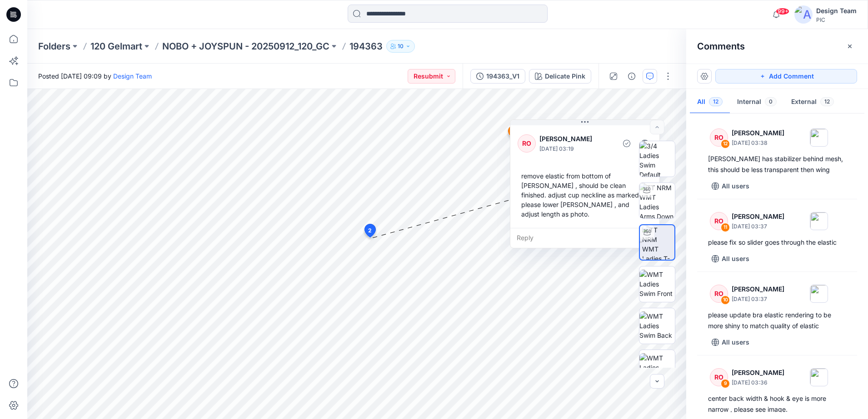 Image resolution: width=868 pixels, height=419 pixels. Describe the element at coordinates (116, 46) in the screenshot. I see `a: 120 Gelmart` at that location.